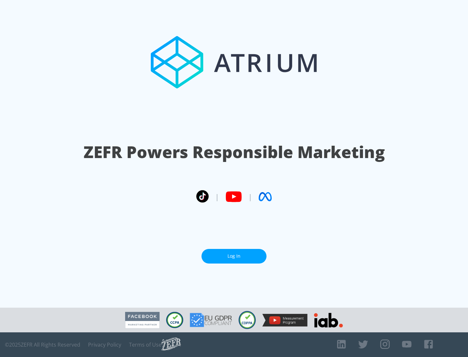 This screenshot has width=468, height=357. What do you see at coordinates (328, 320) in the screenshot?
I see `img: IAB` at bounding box center [328, 320].